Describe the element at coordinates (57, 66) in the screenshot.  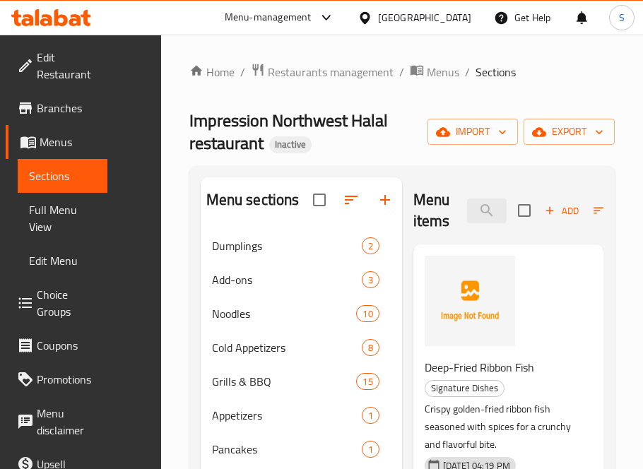
I see `a: Edit Restaurant` at that location.